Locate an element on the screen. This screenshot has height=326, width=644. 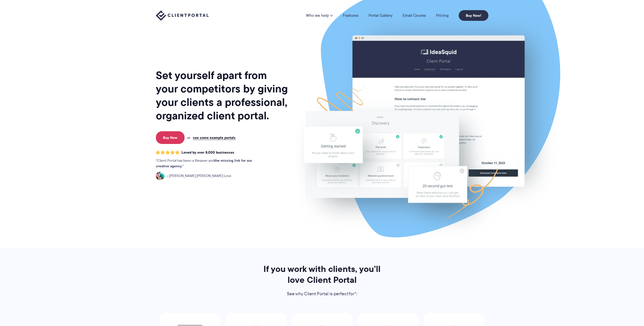
span: or is located at coordinates (189, 137).